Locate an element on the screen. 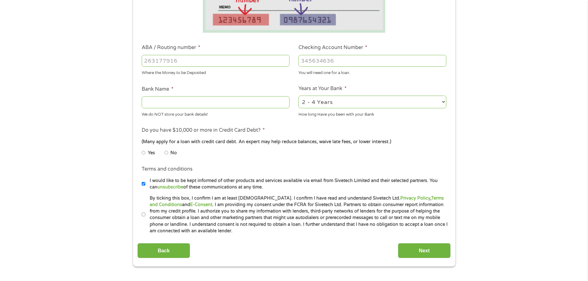  a: Privacy Policy is located at coordinates (415, 198).